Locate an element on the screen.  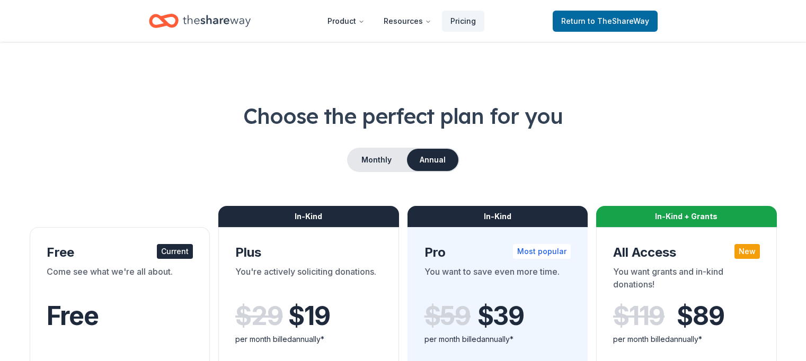
div: Free is located at coordinates (120, 253).